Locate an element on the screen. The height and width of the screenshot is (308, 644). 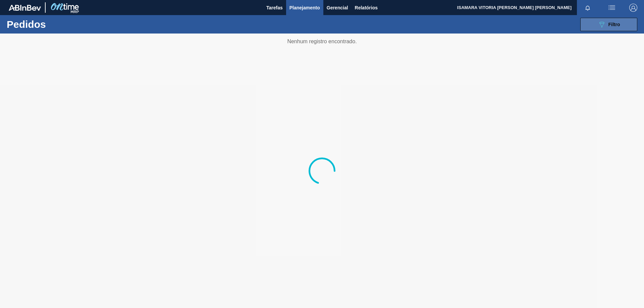
img: userActions is located at coordinates (612, 7).